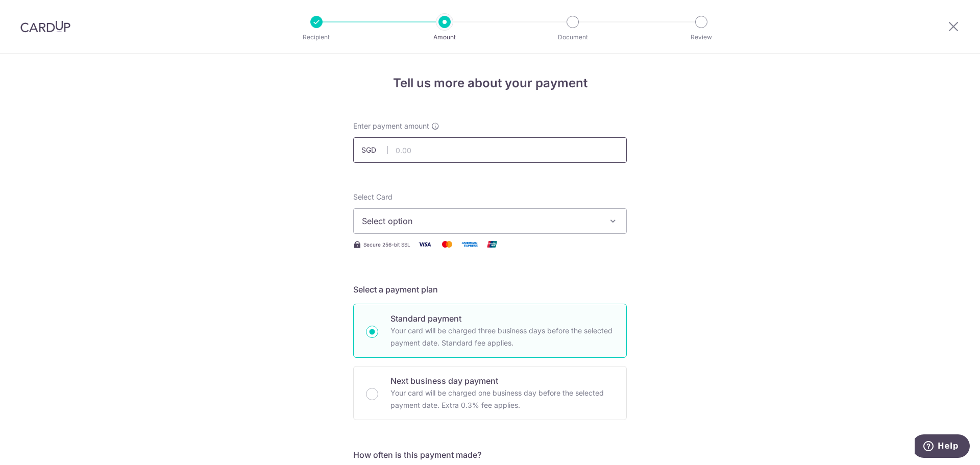  What do you see at coordinates (701, 37) in the screenshot?
I see `p: Review` at bounding box center [701, 37].